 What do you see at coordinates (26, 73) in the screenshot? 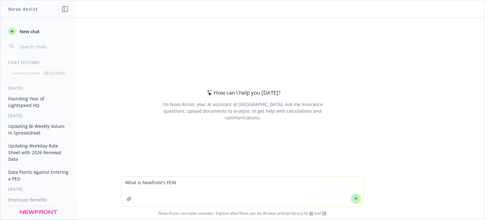
I see `p: Current account` at bounding box center [26, 73].